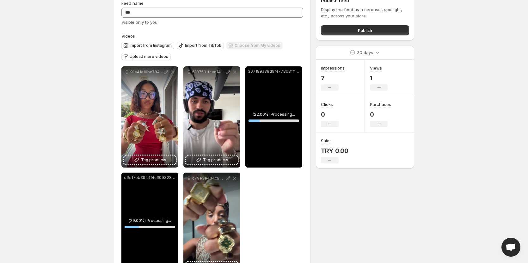  Describe the element at coordinates (209, 178) in the screenshot. I see `p: c79e3e404c924ab6b5ed579011736284HD-1080p-72Mbps-54793259` at that location.